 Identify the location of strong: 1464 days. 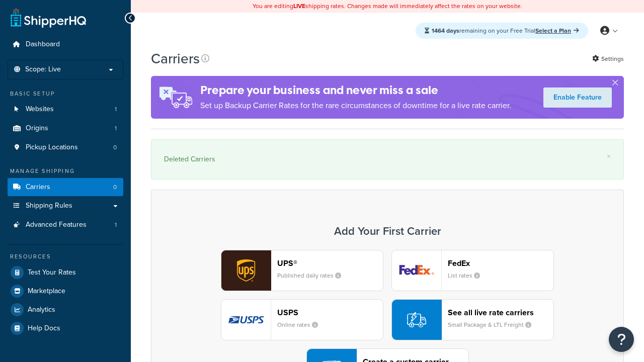
(445, 31).